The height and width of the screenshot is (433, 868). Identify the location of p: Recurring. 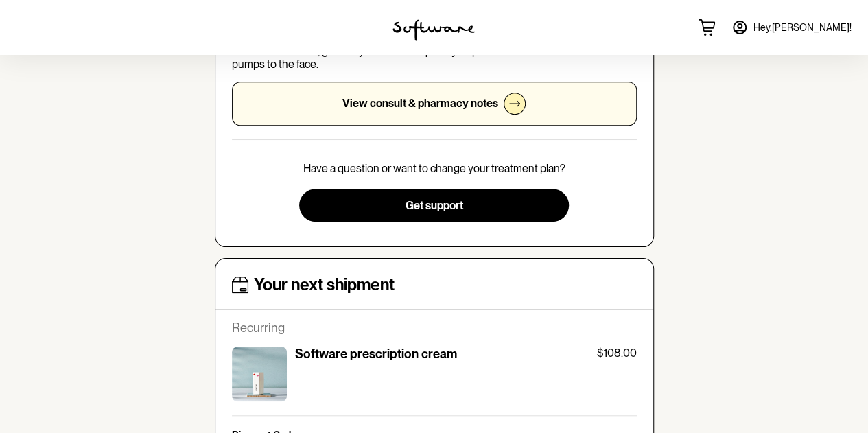
(434, 327).